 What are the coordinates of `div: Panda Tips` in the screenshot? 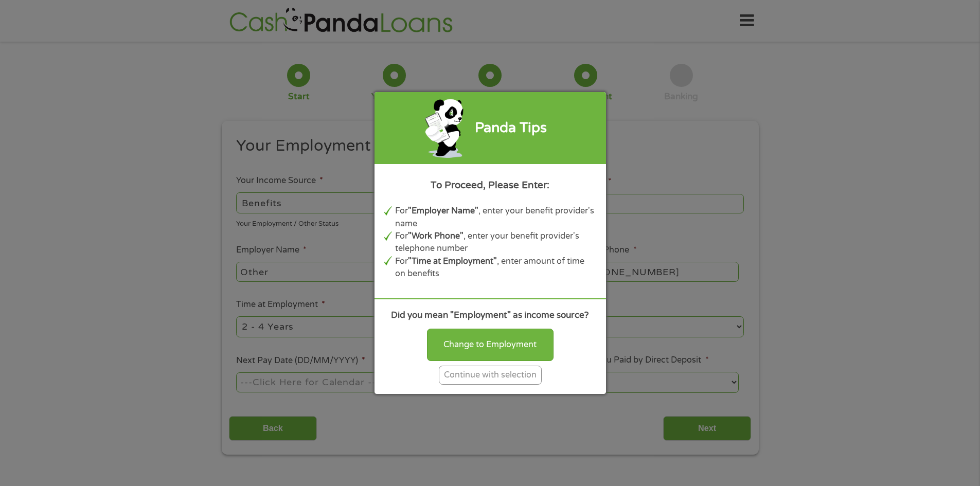 It's located at (511, 128).